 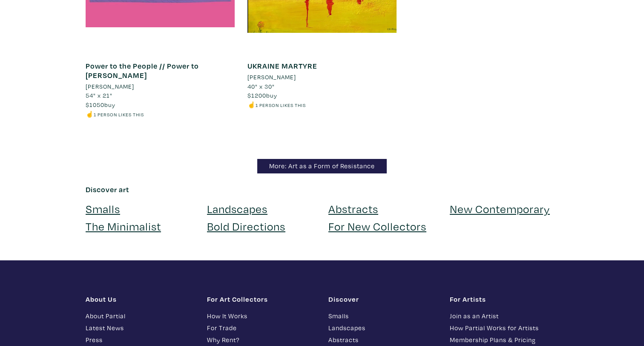 What do you see at coordinates (140, 299) in the screenshot?
I see `h1: About Us` at bounding box center [140, 299].